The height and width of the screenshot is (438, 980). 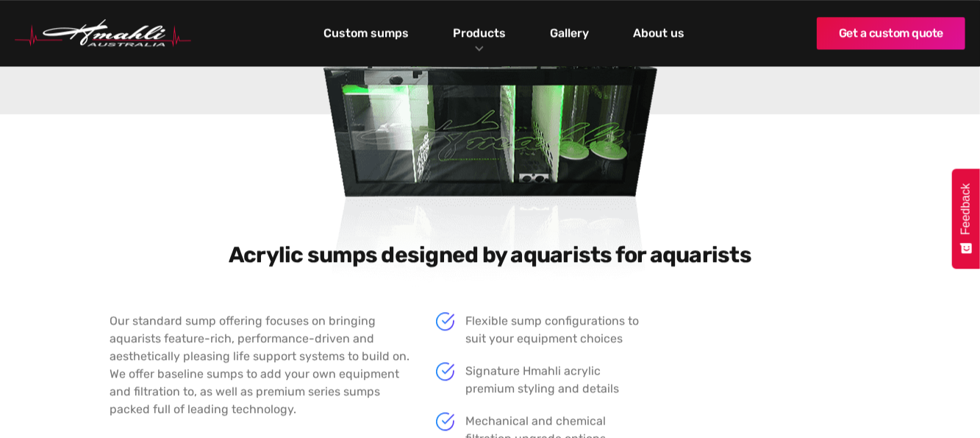 What do you see at coordinates (569, 33) in the screenshot?
I see `a: Gallery` at bounding box center [569, 33].